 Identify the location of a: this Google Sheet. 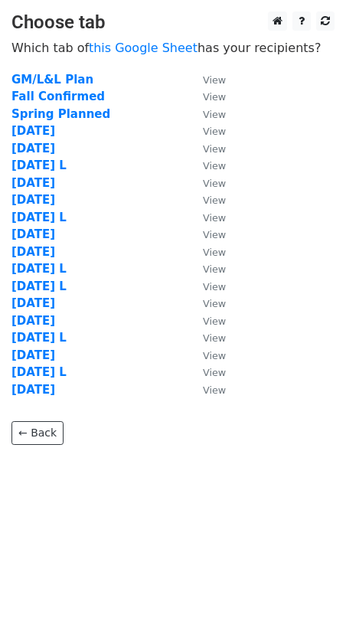
(143, 48).